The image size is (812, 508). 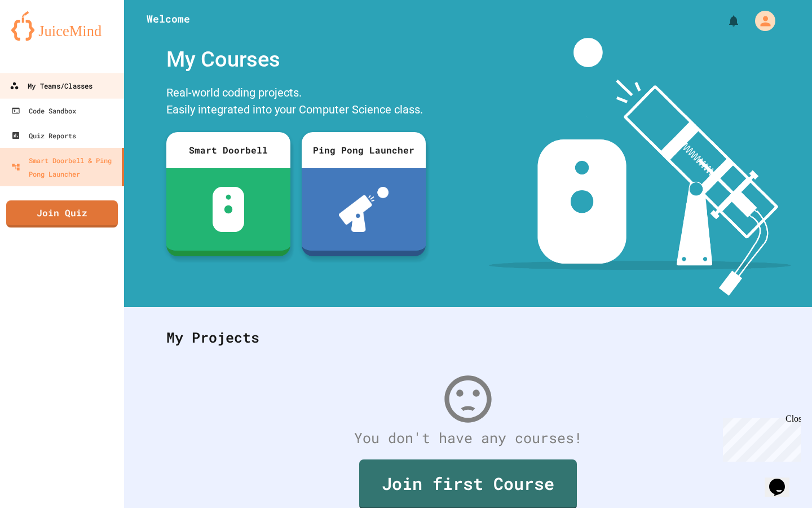 I want to click on div: Smart Doorbell, so click(x=228, y=150).